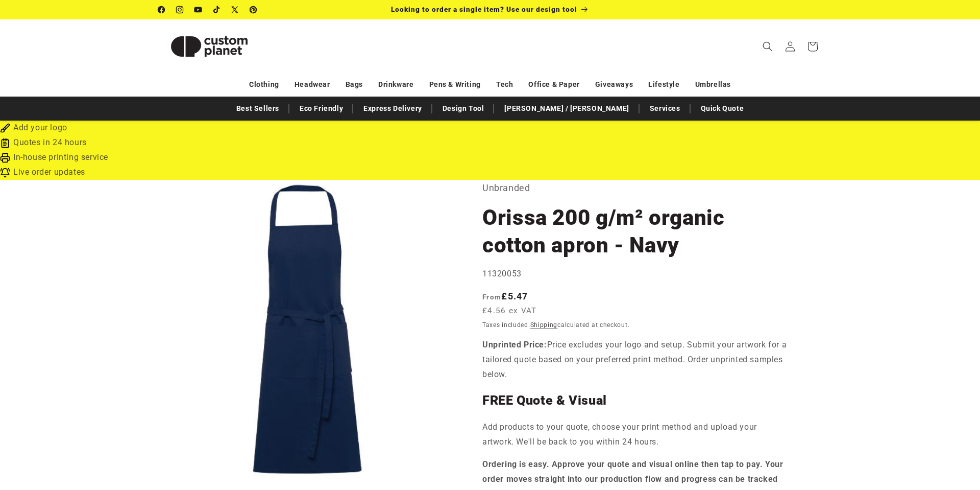  I want to click on a: Design Tool, so click(464, 108).